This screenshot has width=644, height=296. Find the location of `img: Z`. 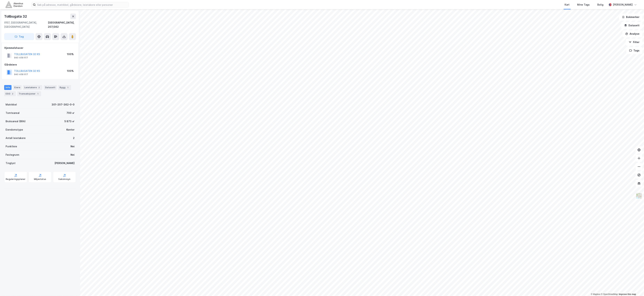

img: Z is located at coordinates (639, 196).